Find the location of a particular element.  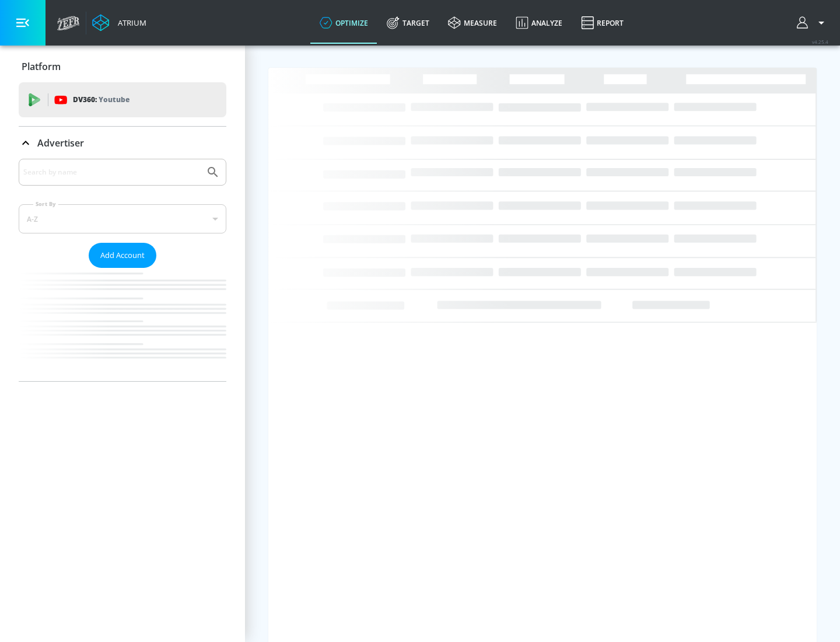

nav: list of Advertiser is located at coordinates (123, 325).